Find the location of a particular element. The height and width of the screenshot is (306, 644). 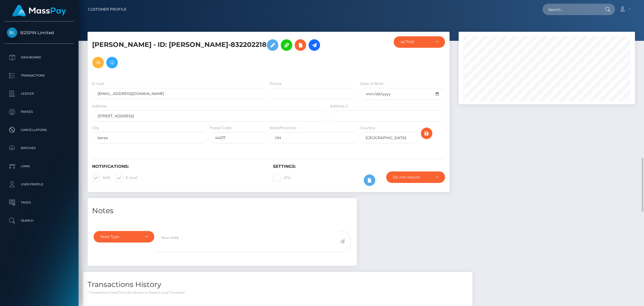

h4: Transactions History is located at coordinates (278, 285).